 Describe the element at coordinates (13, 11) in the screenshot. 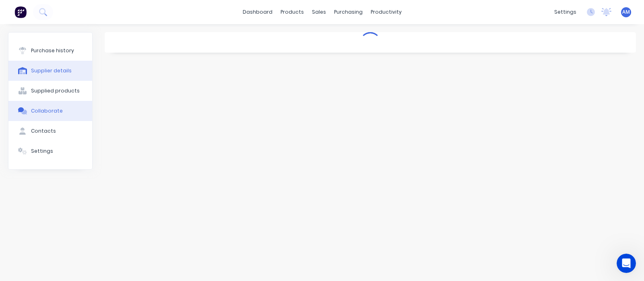

I see `button: go back` at that location.